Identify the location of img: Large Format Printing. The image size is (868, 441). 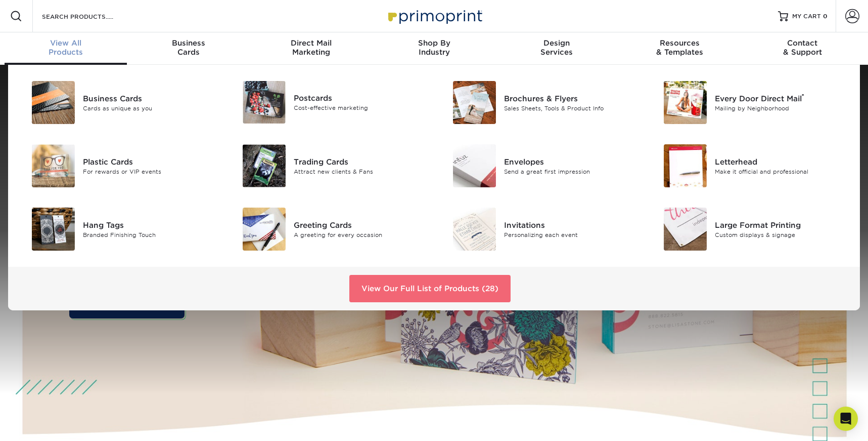
(685, 229).